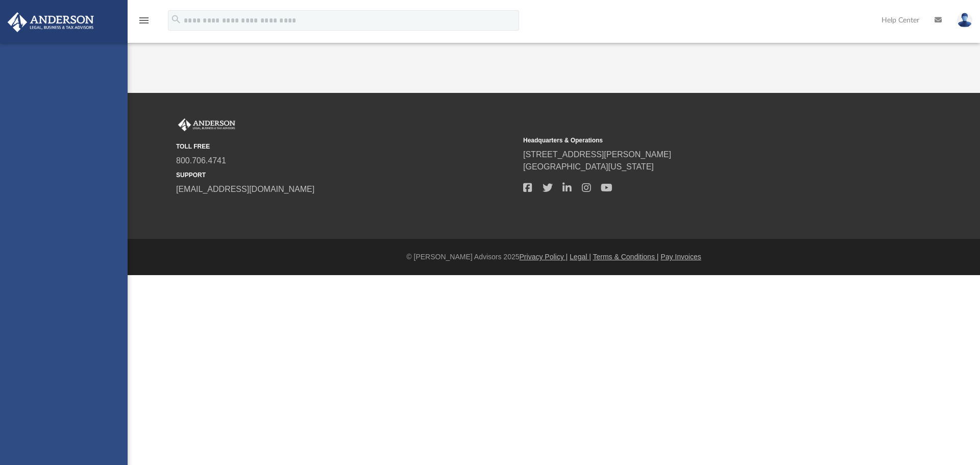 This screenshot has height=465, width=980. I want to click on a: 800.706.4741, so click(201, 160).